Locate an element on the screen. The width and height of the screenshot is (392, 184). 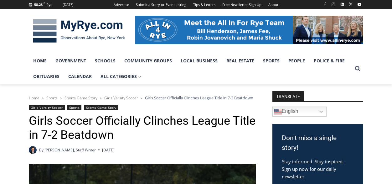
a: Schools is located at coordinates (105, 61).